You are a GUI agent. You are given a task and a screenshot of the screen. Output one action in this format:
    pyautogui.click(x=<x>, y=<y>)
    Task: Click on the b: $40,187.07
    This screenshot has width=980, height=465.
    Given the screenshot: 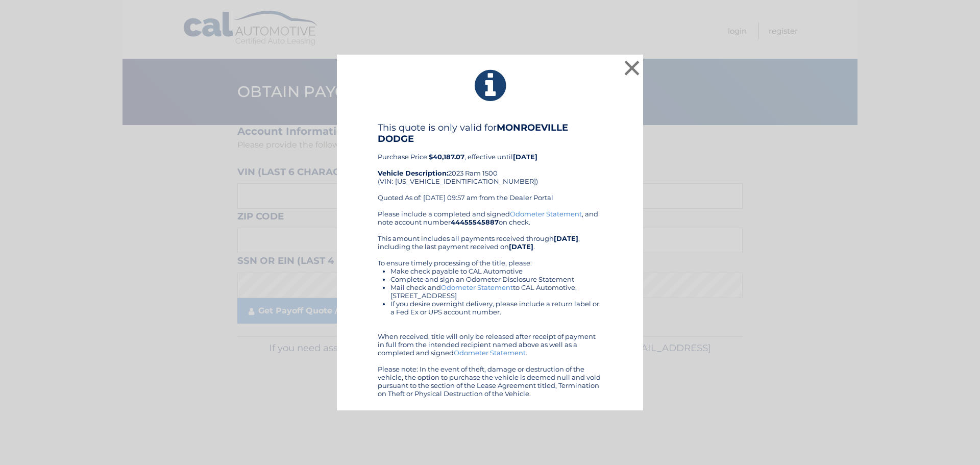 What is the action you would take?
    pyautogui.click(x=447, y=156)
    